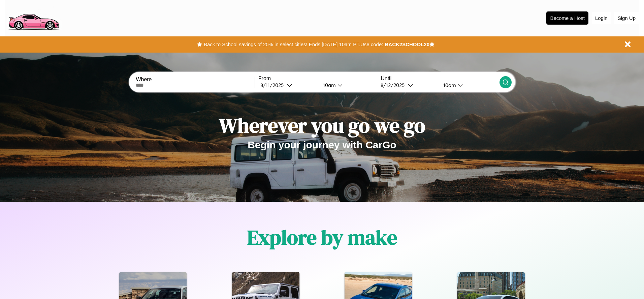  I want to click on button: Sign Up, so click(627, 18).